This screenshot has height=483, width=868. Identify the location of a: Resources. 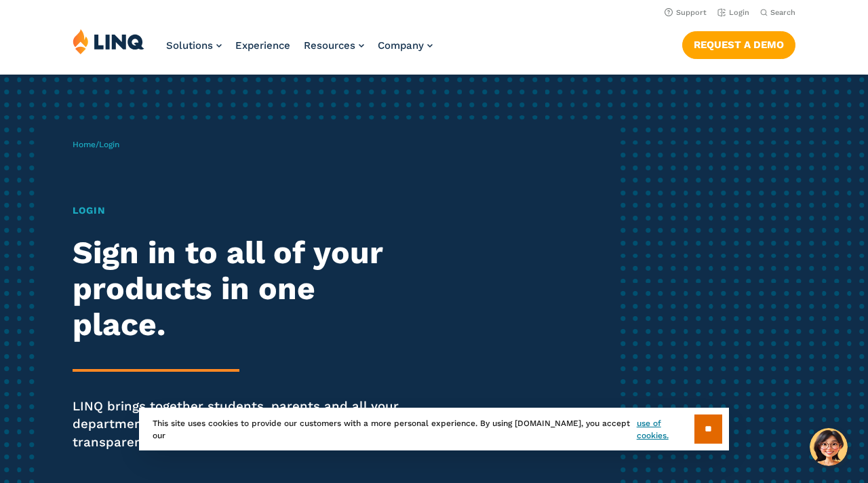
(334, 46).